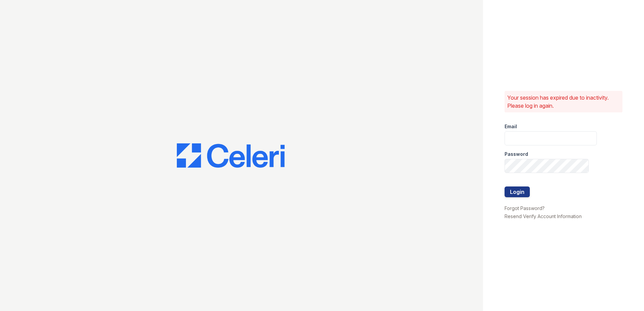 Image resolution: width=644 pixels, height=311 pixels. I want to click on label: Password, so click(516, 154).